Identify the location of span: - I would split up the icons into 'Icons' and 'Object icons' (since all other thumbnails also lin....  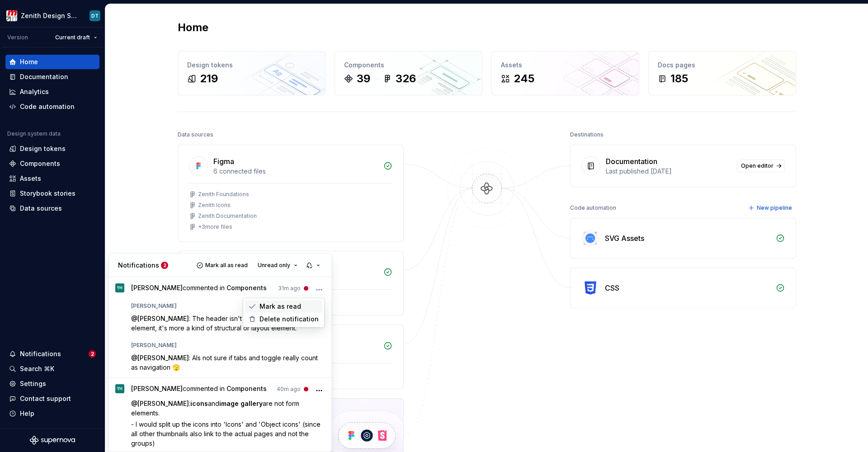
(226, 433).